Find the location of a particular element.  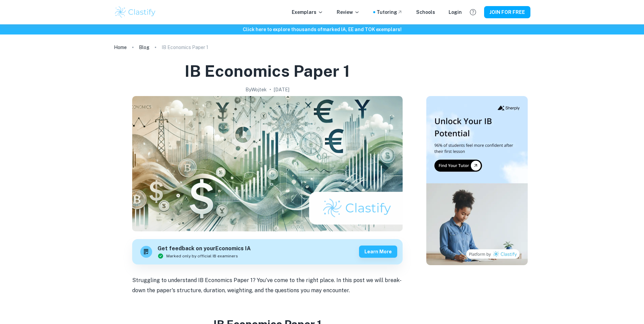

button: Help and Feedback is located at coordinates (473, 12).